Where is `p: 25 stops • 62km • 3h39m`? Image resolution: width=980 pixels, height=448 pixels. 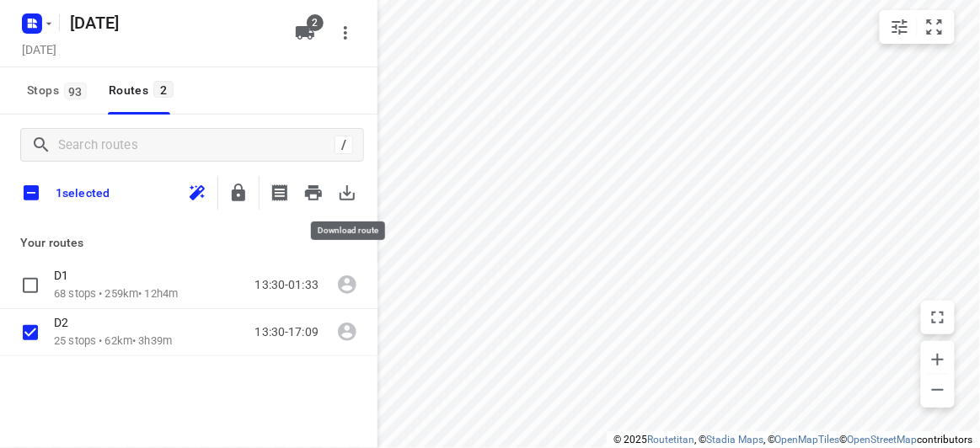 p: 25 stops • 62km • 3h39m is located at coordinates (113, 341).